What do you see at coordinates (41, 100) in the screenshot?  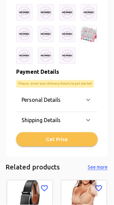 I see `p: Personal Details` at bounding box center [41, 100].